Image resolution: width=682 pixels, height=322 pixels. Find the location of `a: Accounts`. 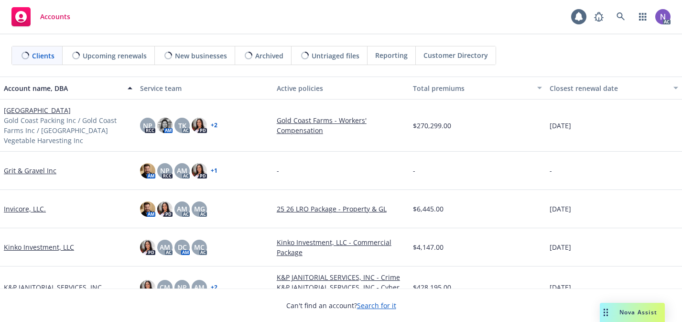

a: Accounts is located at coordinates (41, 17).